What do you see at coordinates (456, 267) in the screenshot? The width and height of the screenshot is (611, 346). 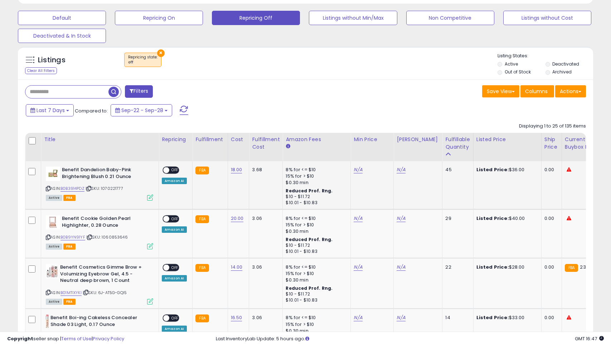 I see `div: 22` at bounding box center [456, 267].